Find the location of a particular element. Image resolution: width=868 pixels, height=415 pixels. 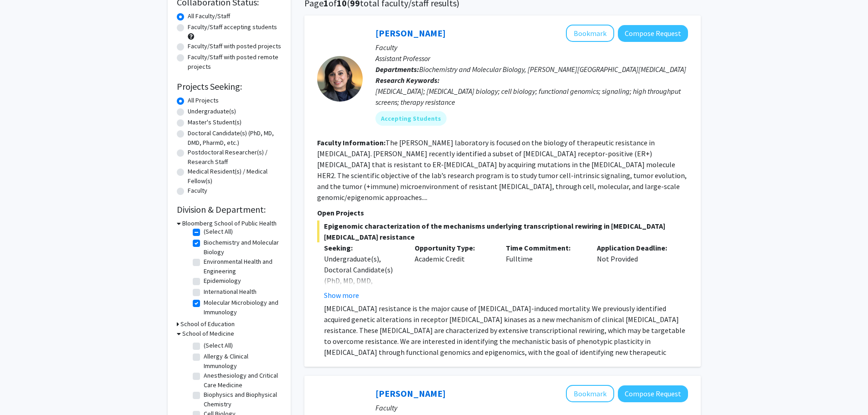

label: Faculty/Staff with posted remote projects is located at coordinates (235, 62).